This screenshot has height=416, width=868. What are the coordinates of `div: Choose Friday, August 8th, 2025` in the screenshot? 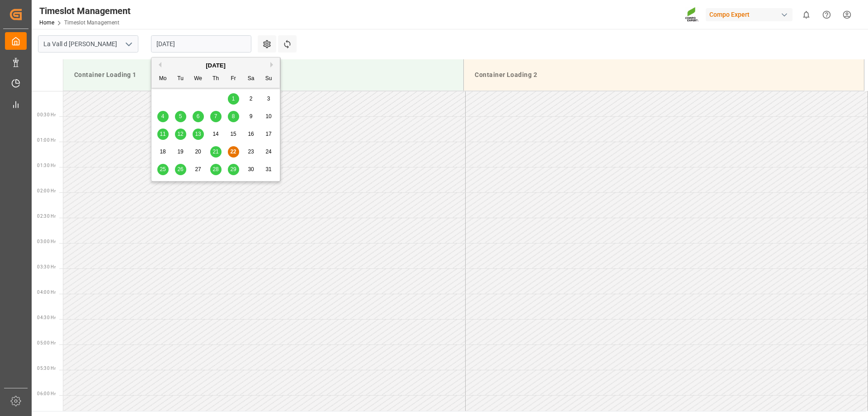 It's located at (234, 116).